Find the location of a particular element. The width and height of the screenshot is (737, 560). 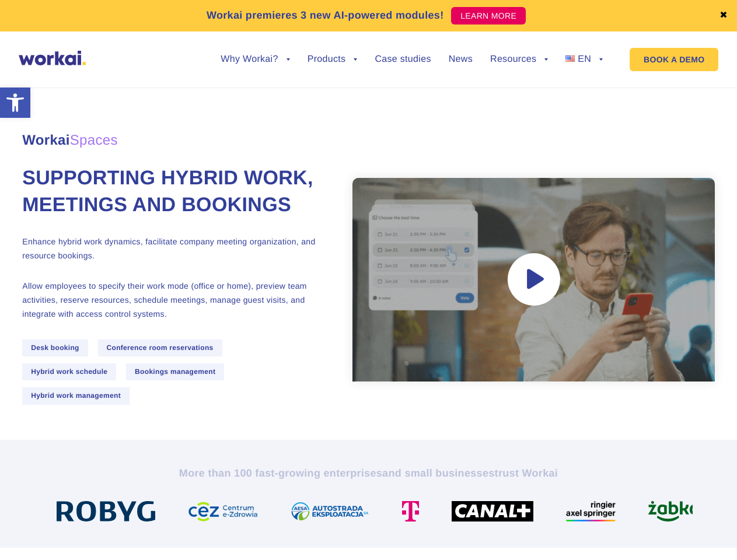

a: News is located at coordinates (460, 60).